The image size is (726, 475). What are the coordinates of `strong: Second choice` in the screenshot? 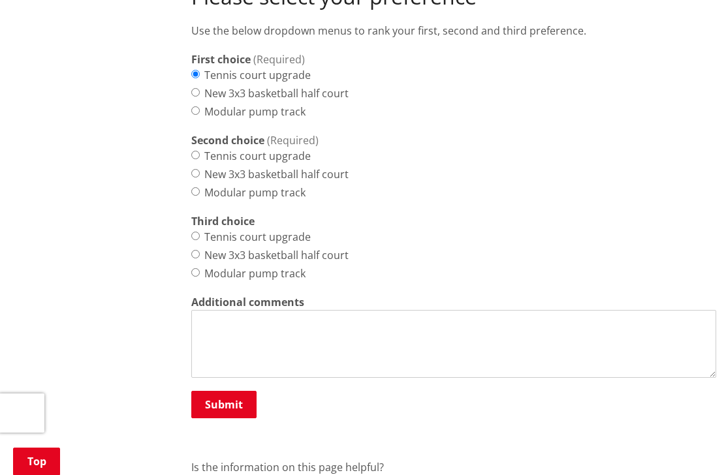 It's located at (228, 140).